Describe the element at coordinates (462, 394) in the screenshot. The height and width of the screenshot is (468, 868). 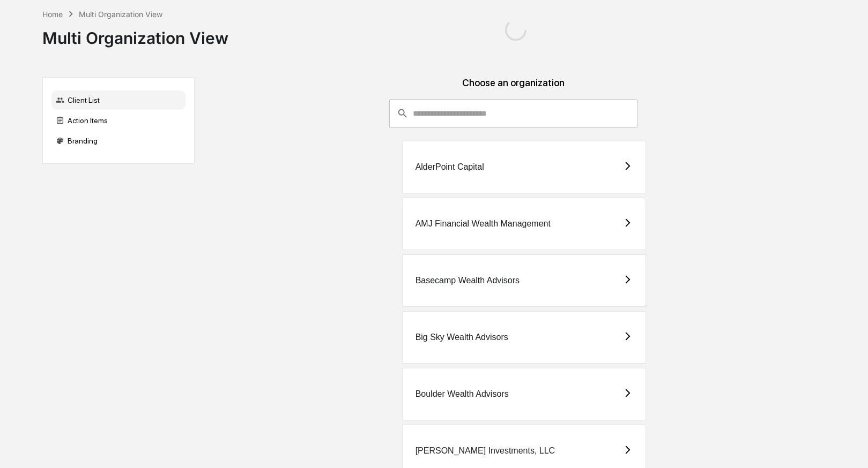
I see `div: Boulder Wealth Advisors` at that location.